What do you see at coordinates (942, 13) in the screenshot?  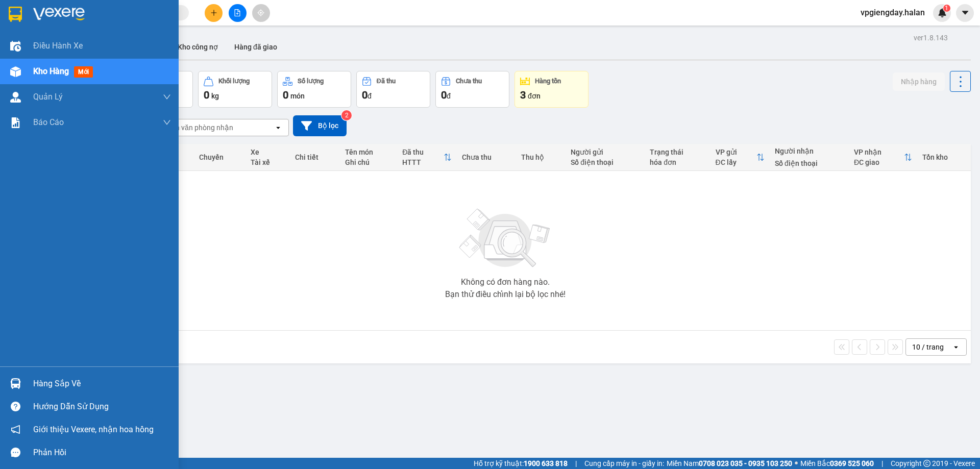 I see `img: icon-new-feature` at bounding box center [942, 13].